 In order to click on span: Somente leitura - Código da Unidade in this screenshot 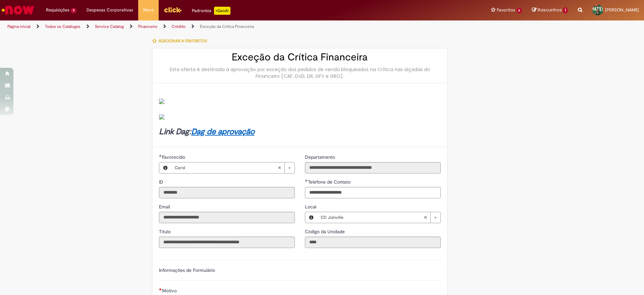, I will do `click(325, 232)`.